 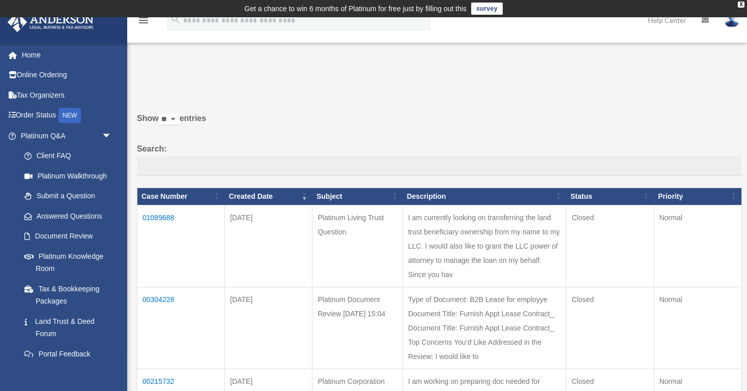 What do you see at coordinates (143, 22) in the screenshot?
I see `a: menu` at bounding box center [143, 22].